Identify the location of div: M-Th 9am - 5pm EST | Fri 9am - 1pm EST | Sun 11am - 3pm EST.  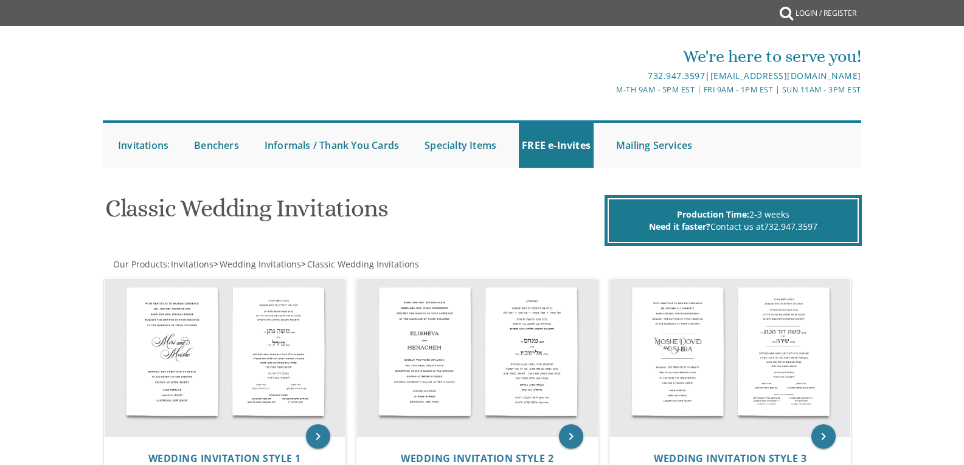
(609, 89).